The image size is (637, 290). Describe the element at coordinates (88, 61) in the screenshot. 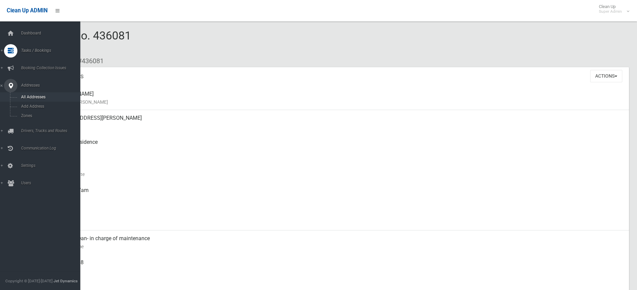

I see `li: #436081` at that location.